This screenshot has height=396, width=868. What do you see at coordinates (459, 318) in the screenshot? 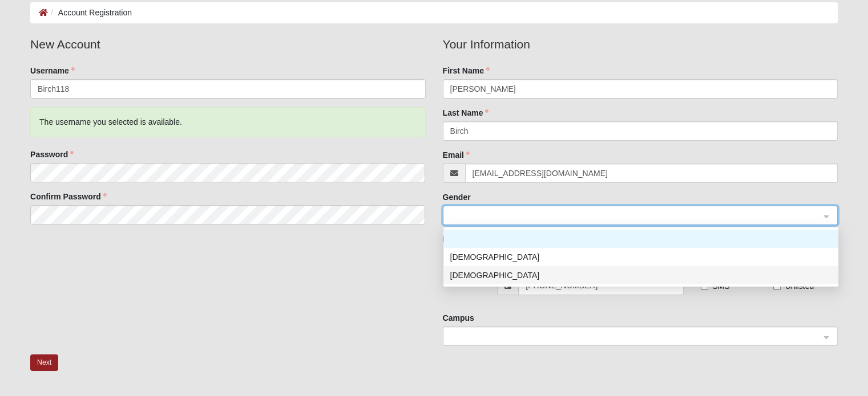
I see `label: Campus` at bounding box center [459, 318].